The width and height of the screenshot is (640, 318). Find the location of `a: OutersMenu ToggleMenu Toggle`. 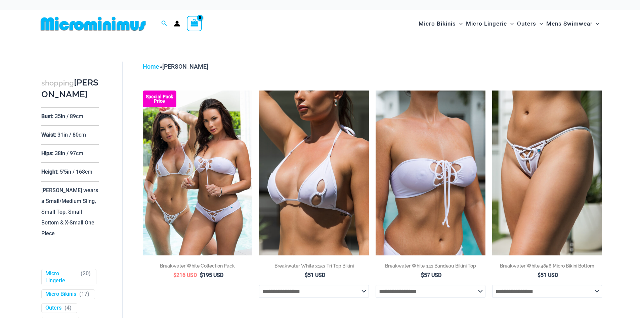

a: OutersMenu ToggleMenu Toggle is located at coordinates (530, 24).